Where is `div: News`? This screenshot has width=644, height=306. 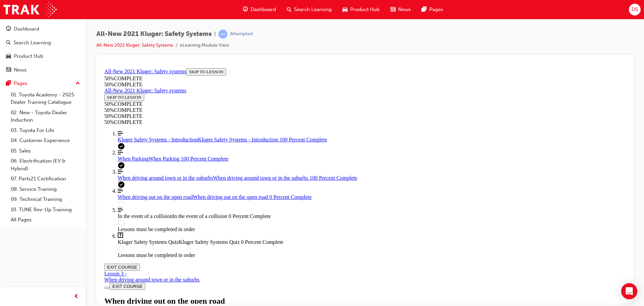 div: News is located at coordinates (20, 70).